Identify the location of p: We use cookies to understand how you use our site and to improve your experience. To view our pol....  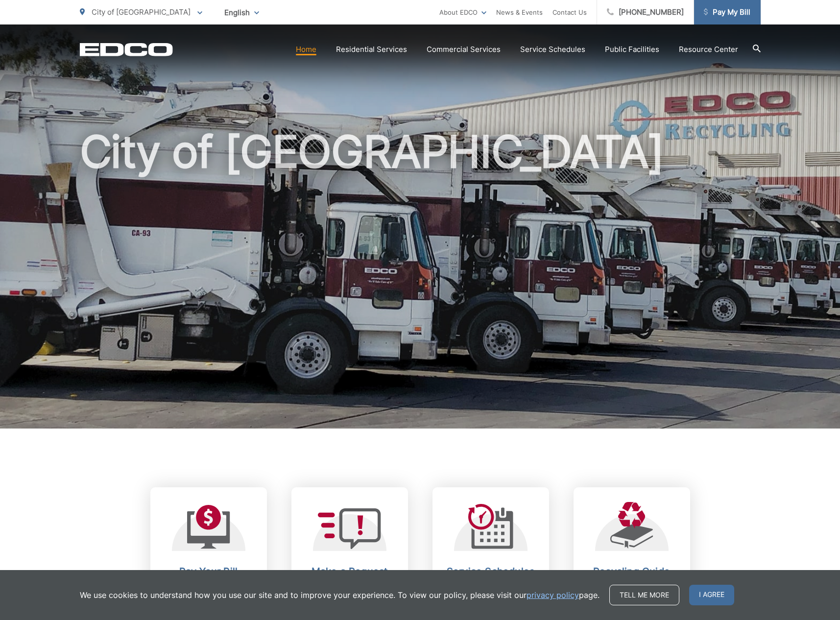
(339, 595).